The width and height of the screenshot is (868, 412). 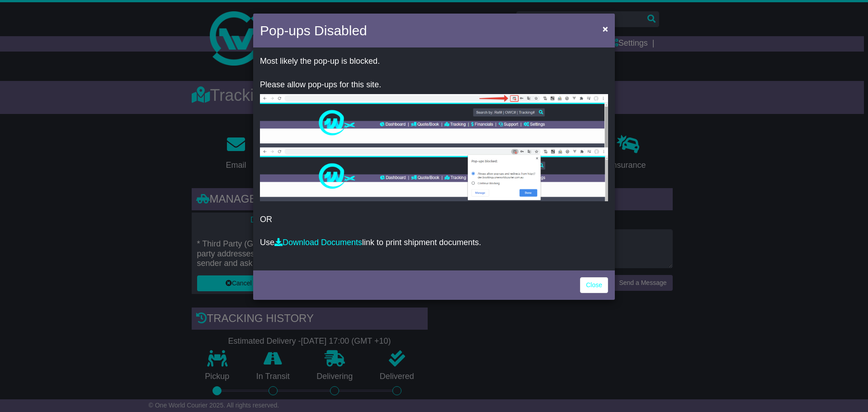 What do you see at coordinates (434, 243) in the screenshot?
I see `p: Use link to print shipment documents.` at bounding box center [434, 243].